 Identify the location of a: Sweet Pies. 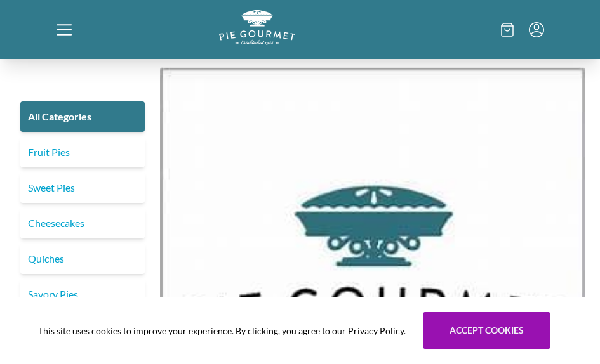
(82, 188).